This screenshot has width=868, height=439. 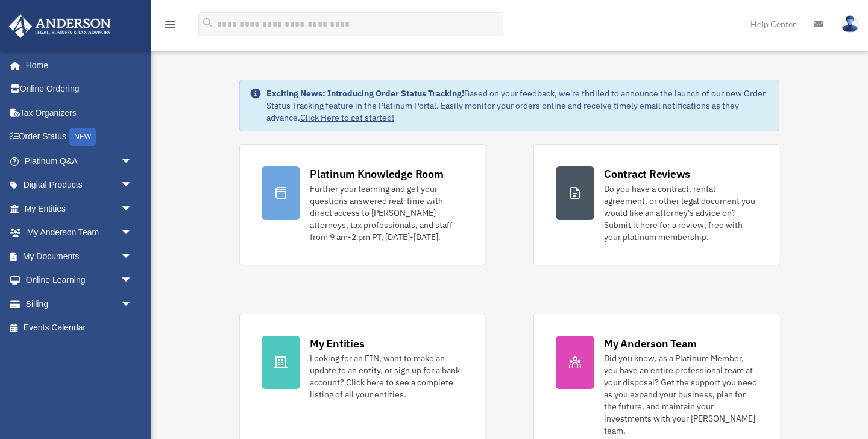 What do you see at coordinates (680, 213) in the screenshot?
I see `div: Do you have a contract, rental agreement, or other legal document you would like an attorney's ad...` at bounding box center [680, 213].